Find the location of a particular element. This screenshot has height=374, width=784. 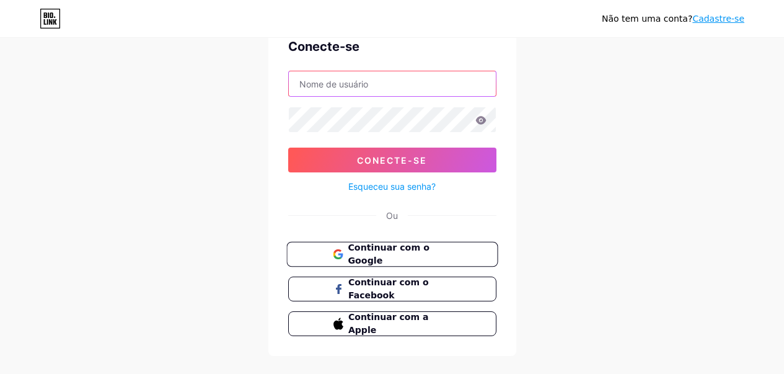

button: Continuar com o Facebook is located at coordinates (392, 289).